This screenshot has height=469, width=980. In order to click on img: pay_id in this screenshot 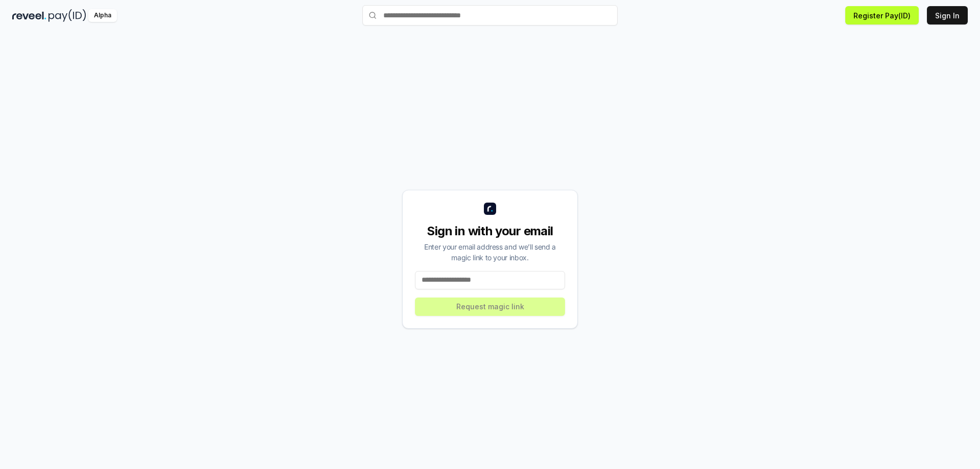, I will do `click(68, 15)`.